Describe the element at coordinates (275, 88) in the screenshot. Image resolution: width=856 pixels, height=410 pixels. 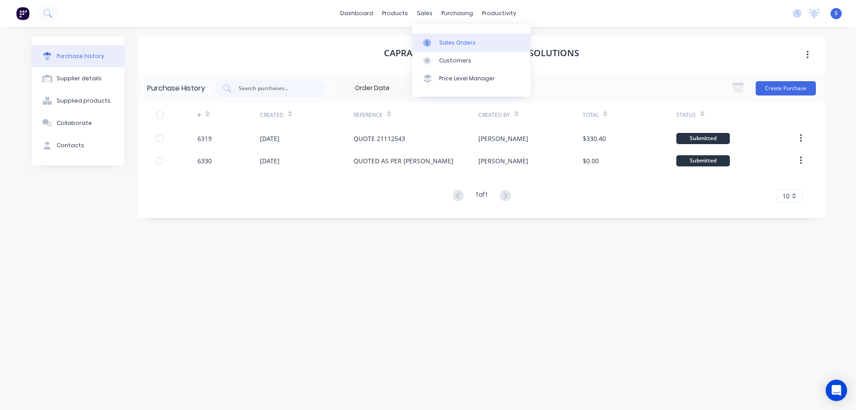
I see `input: Search purchases...` at that location.